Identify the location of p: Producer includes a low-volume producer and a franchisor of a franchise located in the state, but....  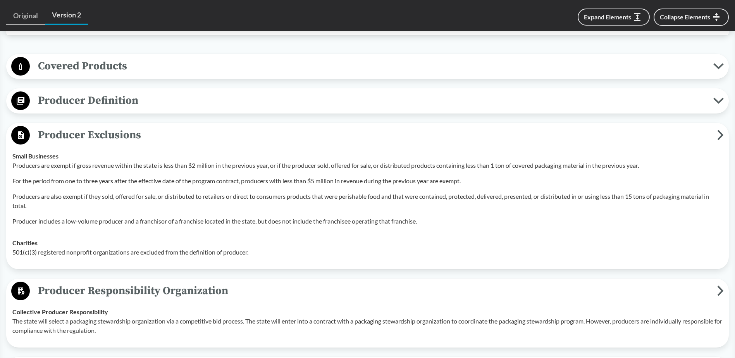
(367, 221).